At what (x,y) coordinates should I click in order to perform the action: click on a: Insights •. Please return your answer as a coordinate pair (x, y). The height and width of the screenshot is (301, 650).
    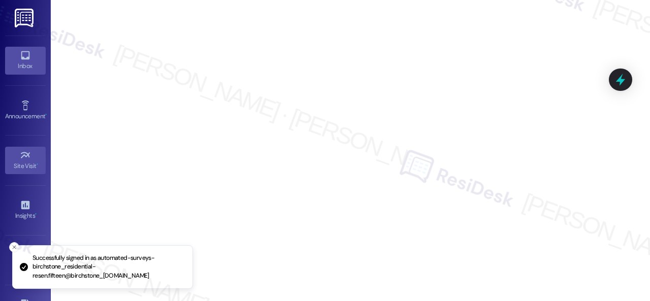
    Looking at the image, I should click on (25, 210).